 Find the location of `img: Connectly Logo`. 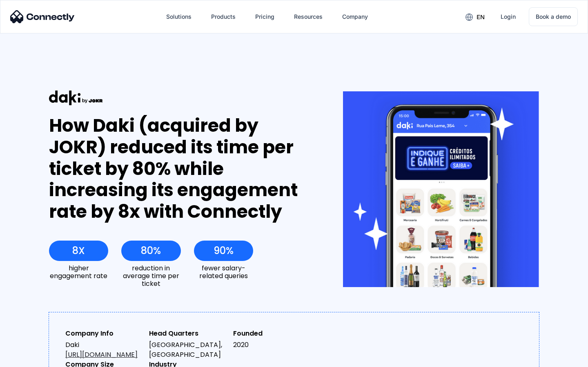

img: Connectly Logo is located at coordinates (42, 17).